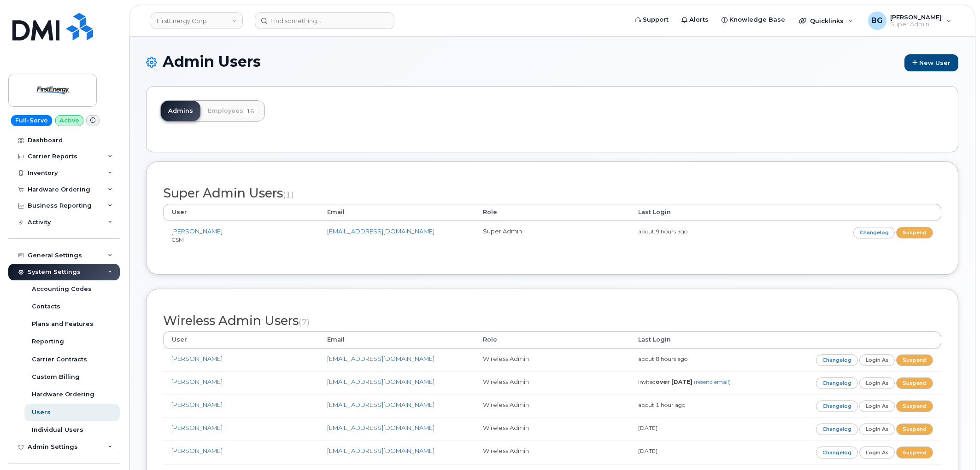 The width and height of the screenshot is (980, 470). What do you see at coordinates (662, 405) in the screenshot?
I see `small: about 1 hour ago` at bounding box center [662, 405].